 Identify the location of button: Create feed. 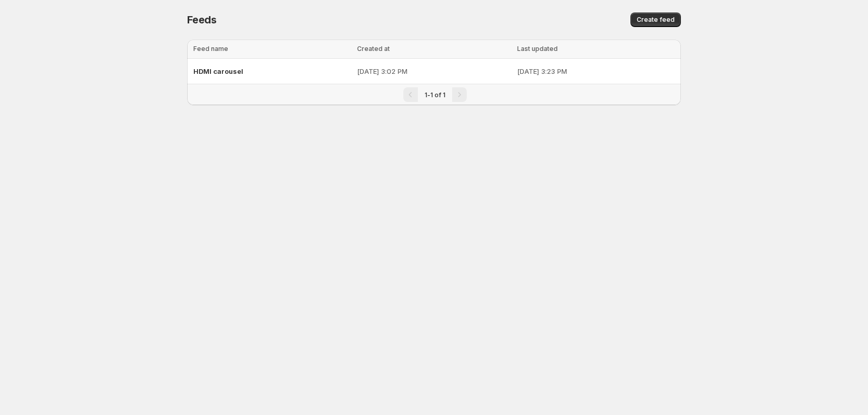
(655, 20).